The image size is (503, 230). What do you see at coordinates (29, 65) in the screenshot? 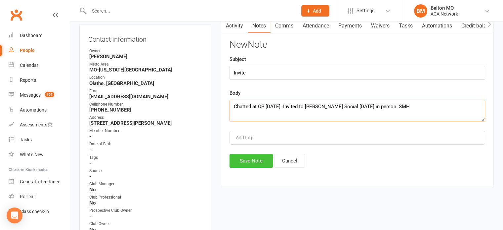
I see `div: Calendar` at bounding box center [29, 65].